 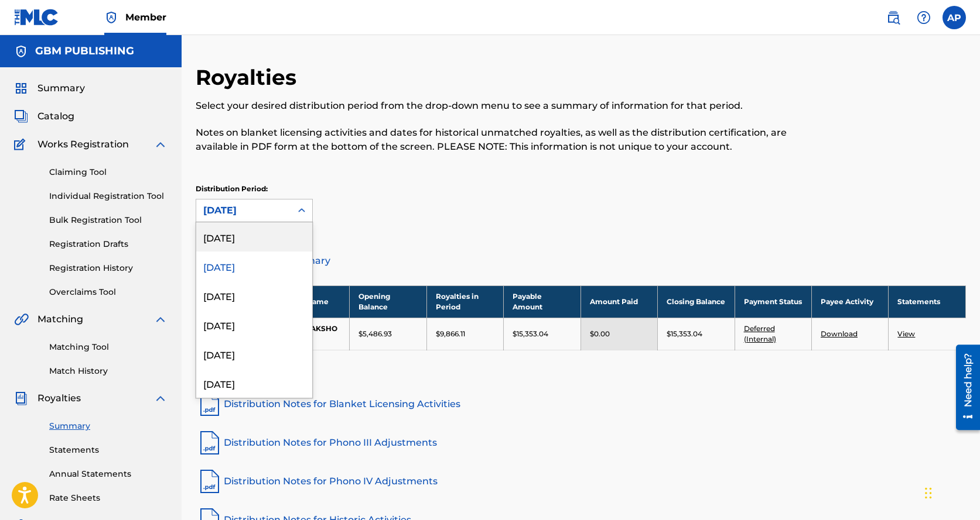 What do you see at coordinates (375, 334) in the screenshot?
I see `p: $5,486.93` at bounding box center [375, 334].